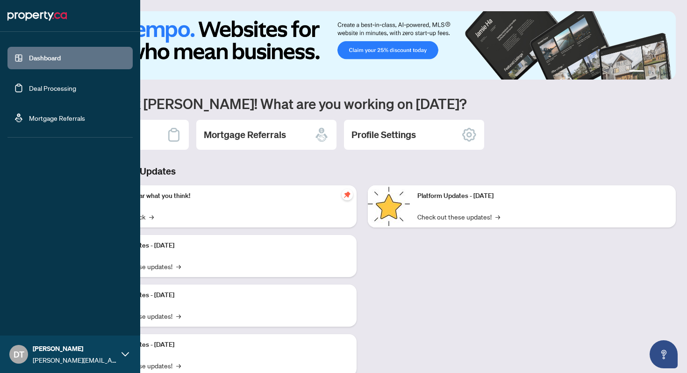 The width and height of the screenshot is (687, 373). Describe the element at coordinates (637, 72) in the screenshot. I see `button: 1` at that location.